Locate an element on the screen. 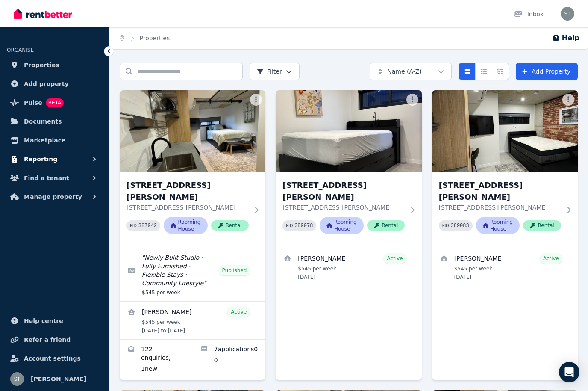 This screenshot has height=391, width=588. a: Edit listing: Newly Built Studio · Fully Furnished · Flexible Stays · Community Lifestyle is located at coordinates (193, 274).